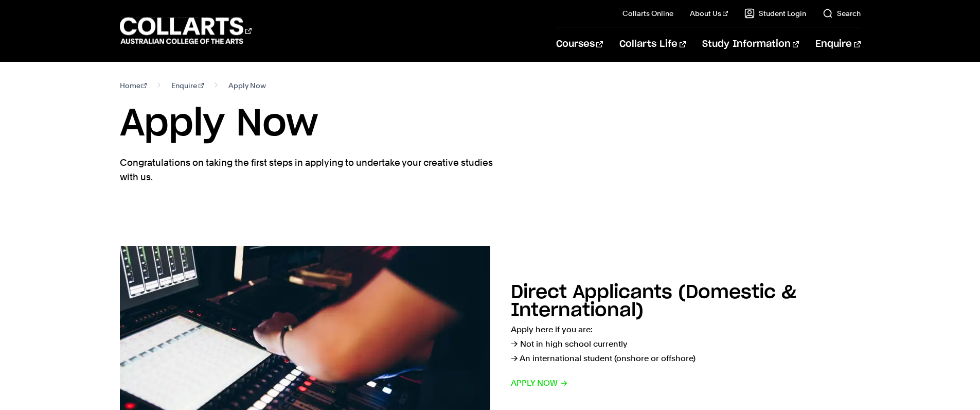 The width and height of the screenshot is (980, 410). Describe the element at coordinates (750, 45) in the screenshot. I see `a: Study Information` at that location.